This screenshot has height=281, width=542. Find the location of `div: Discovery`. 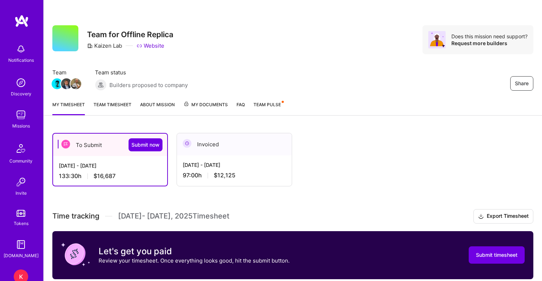

div: Discovery is located at coordinates (21, 94).